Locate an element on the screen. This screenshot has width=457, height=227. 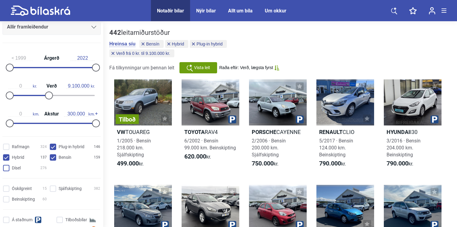
span: Allir framleiðendur is located at coordinates (28, 27).